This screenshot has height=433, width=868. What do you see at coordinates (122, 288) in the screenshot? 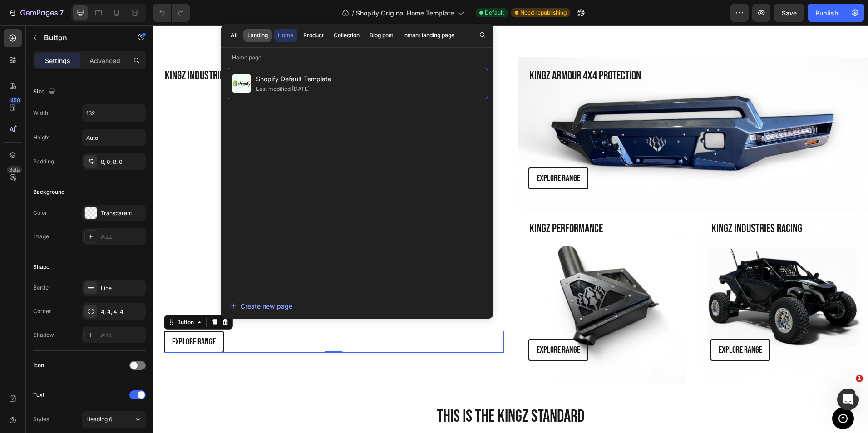
I see `div: Line` at bounding box center [122, 288].